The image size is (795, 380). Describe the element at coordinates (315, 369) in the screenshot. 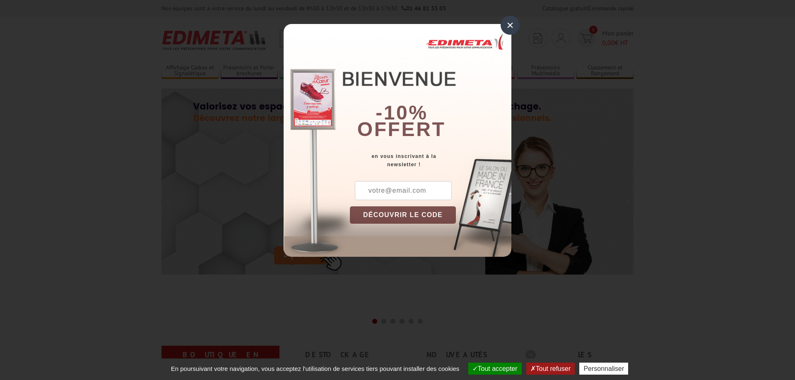

I see `span: En poursuivant votre navigation, vous acceptez l'utilisation de services tiers pouvant installer ...` at that location.